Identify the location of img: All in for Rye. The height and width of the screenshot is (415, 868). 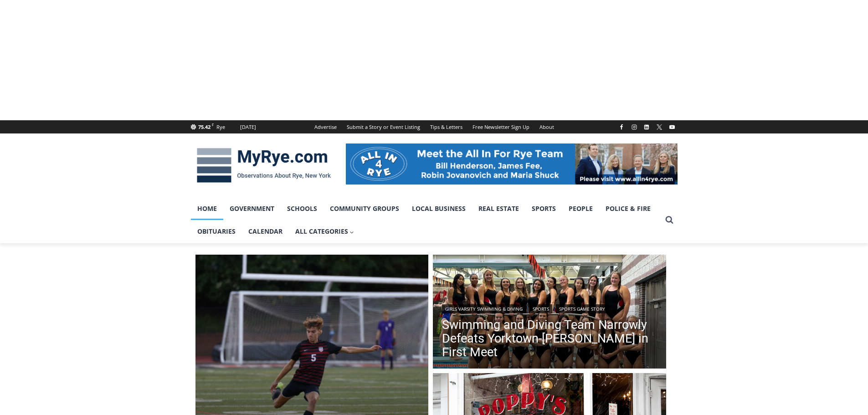
(512, 164).